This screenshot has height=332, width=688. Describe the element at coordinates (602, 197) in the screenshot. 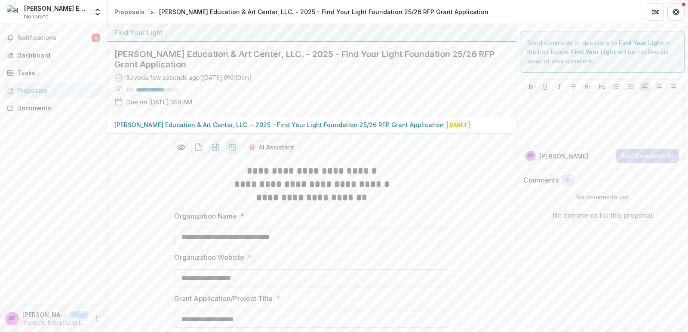

I see `p: No comments yet` at that location.